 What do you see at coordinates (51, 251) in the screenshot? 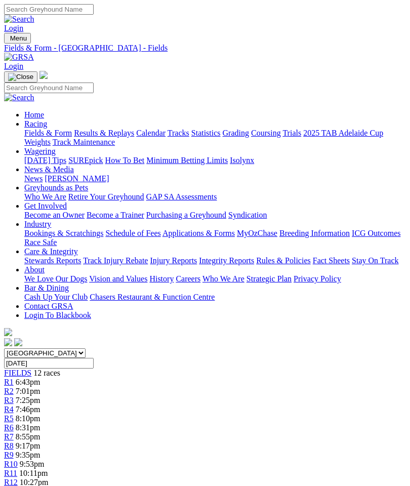
I see `a: Care & Integrity` at bounding box center [51, 251].